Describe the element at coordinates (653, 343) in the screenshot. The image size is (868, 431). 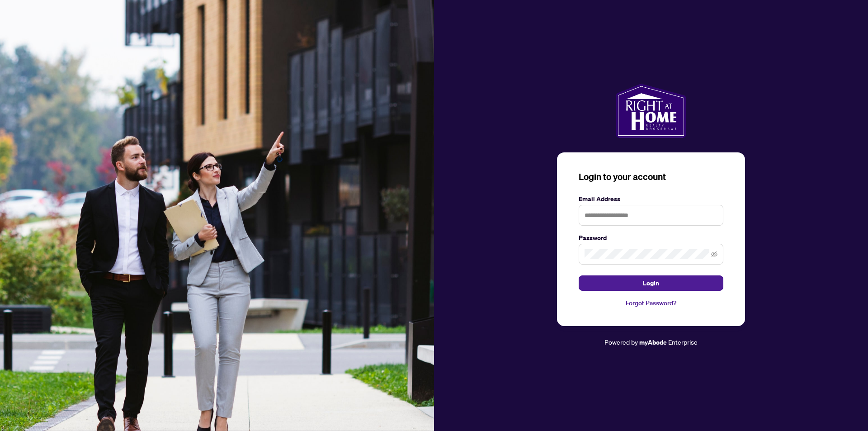
I see `a: myAbode` at that location.